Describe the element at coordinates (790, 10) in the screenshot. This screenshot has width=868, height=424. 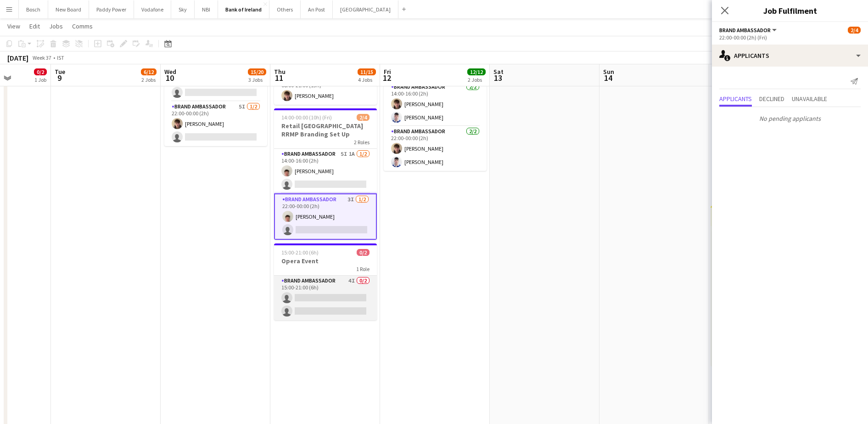
I see `h3: Job Fulfilment` at that location.